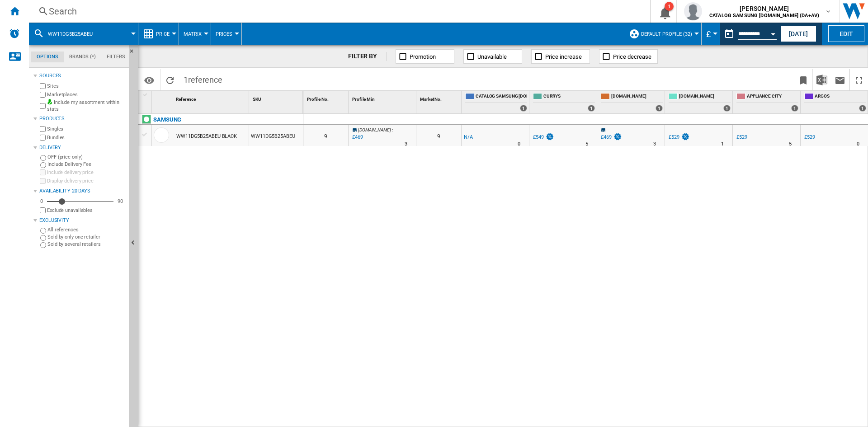 The image size is (868, 427). Describe the element at coordinates (86, 181) in the screenshot. I see `label: Display delivery price` at that location.